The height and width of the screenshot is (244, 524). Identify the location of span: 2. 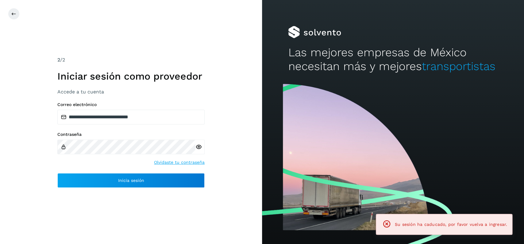
(59, 60).